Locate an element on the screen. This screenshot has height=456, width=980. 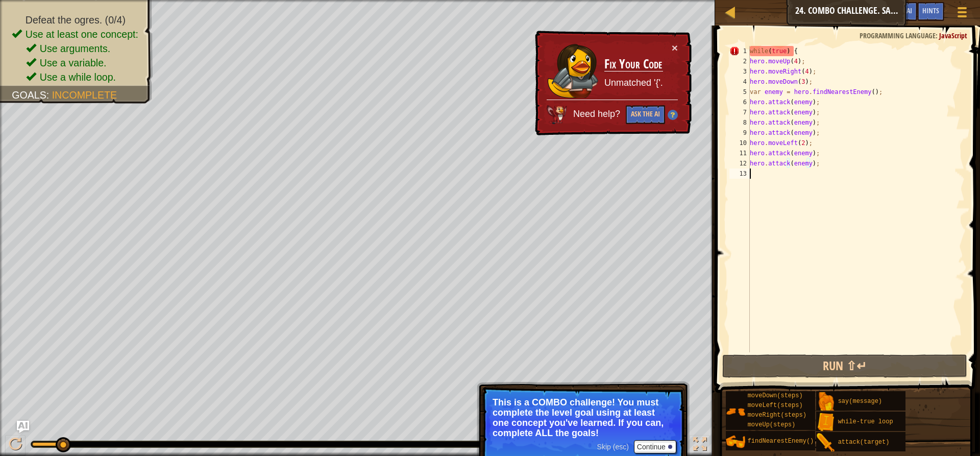
li: Use a variable. is located at coordinates (83, 63).